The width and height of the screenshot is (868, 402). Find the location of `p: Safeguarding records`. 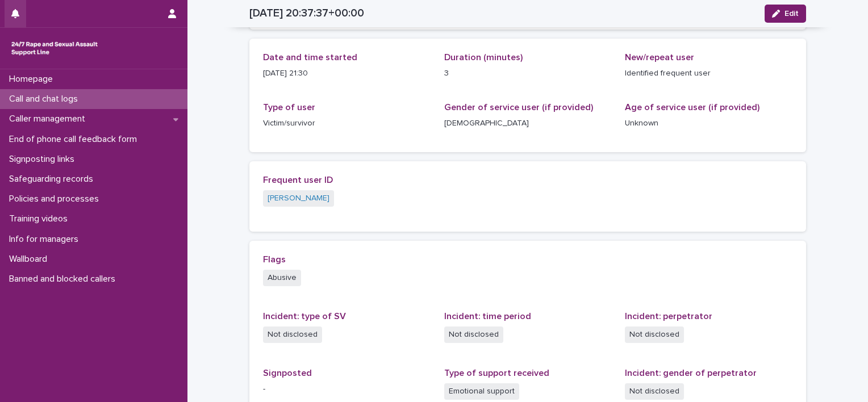

p: Safeguarding records is located at coordinates (53, 179).